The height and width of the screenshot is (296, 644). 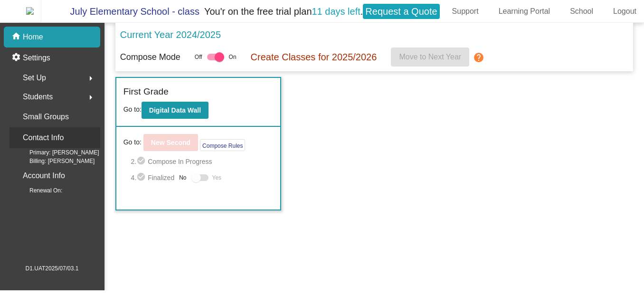 I want to click on p: Home, so click(x=32, y=37).